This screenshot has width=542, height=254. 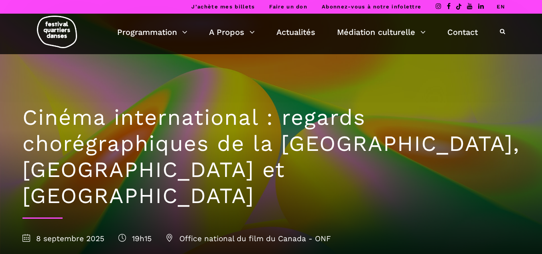 What do you see at coordinates (288, 6) in the screenshot?
I see `a: Faire un don` at bounding box center [288, 6].